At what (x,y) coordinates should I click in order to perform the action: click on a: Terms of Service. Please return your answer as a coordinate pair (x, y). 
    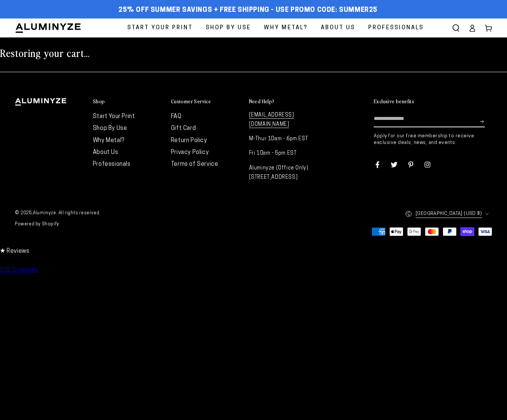
    Looking at the image, I should click on (195, 165).